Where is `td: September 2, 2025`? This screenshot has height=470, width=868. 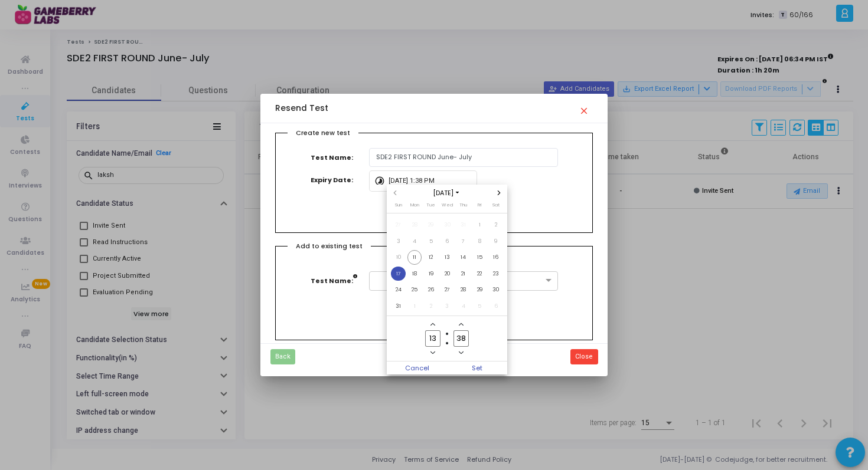 td: September 2, 2025 is located at coordinates (431, 306).